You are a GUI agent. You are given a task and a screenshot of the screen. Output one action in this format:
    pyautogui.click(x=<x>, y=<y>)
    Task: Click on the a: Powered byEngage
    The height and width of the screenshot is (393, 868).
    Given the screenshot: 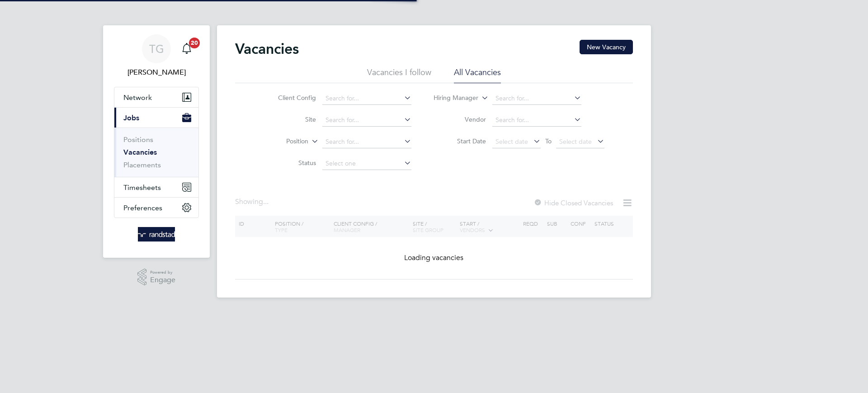 What is the action you would take?
    pyautogui.click(x=157, y=278)
    